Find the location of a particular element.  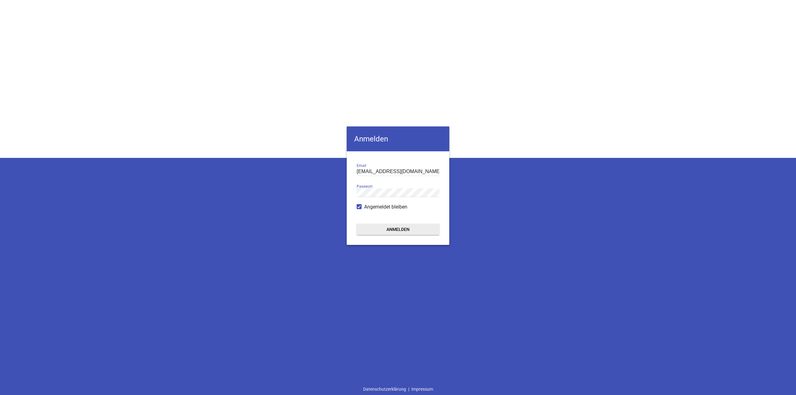

h4: Anmelden is located at coordinates (398, 139).